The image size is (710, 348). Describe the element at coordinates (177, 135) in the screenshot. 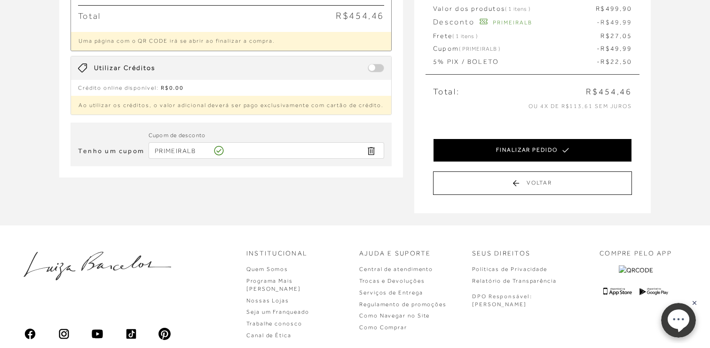

I see `label: Cupom de desconto` at that location.